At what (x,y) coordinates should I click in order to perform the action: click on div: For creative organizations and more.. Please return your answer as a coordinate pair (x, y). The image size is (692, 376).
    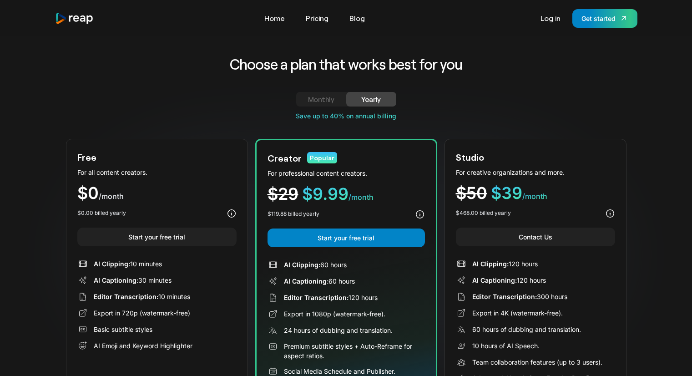
    Looking at the image, I should click on (535, 172).